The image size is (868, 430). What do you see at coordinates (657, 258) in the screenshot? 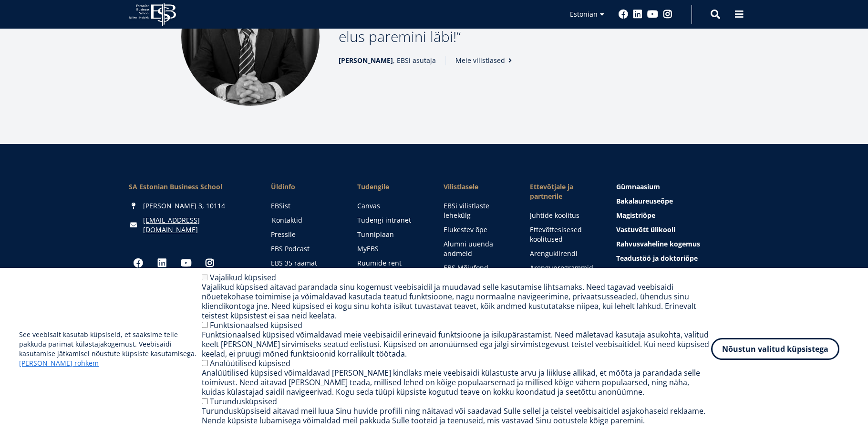
I see `span: Teadustöö ja doktoriõpe` at bounding box center [657, 258].